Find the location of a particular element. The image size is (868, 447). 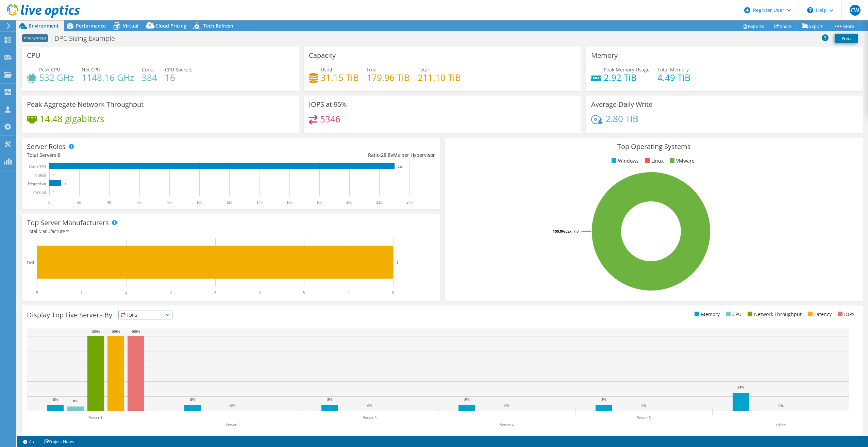

li: IOPS is located at coordinates (845, 314).